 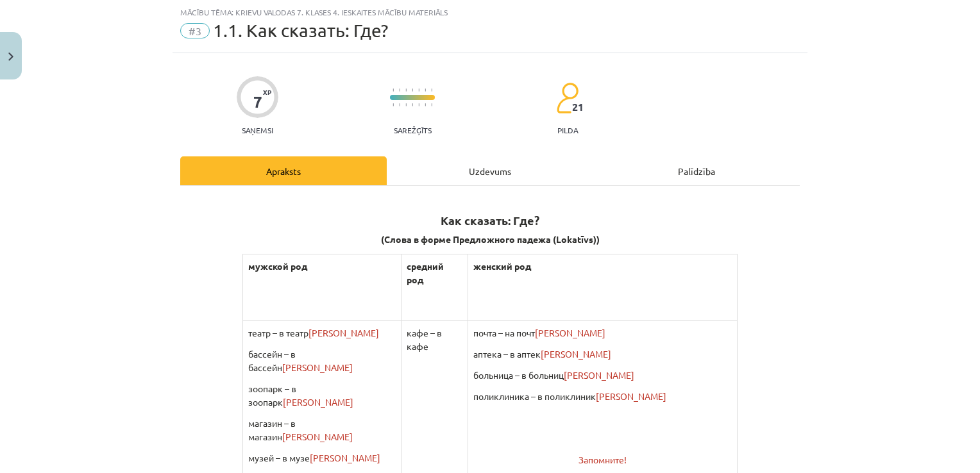 What do you see at coordinates (490, 12) in the screenshot?
I see `div: Mācību tēma: Krievu valodas 7. klases 4. ieskaites mācību materiāls` at bounding box center [490, 12].